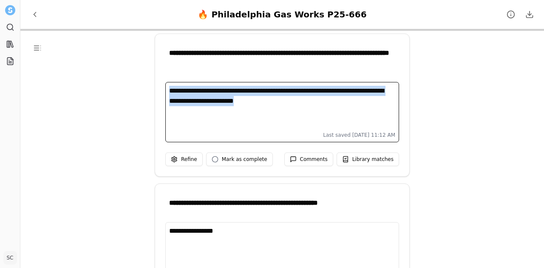  Describe the element at coordinates (184, 159) in the screenshot. I see `button: Refine` at that location.